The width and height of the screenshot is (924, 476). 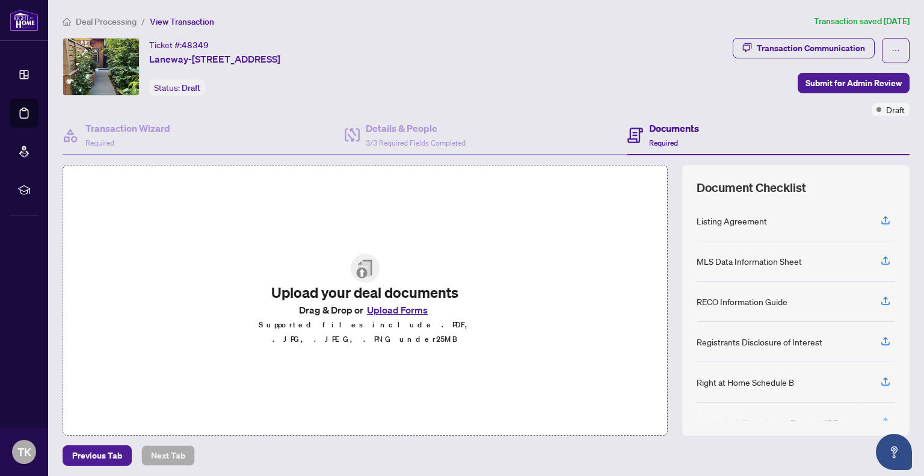 I want to click on div: Status:, so click(x=177, y=87).